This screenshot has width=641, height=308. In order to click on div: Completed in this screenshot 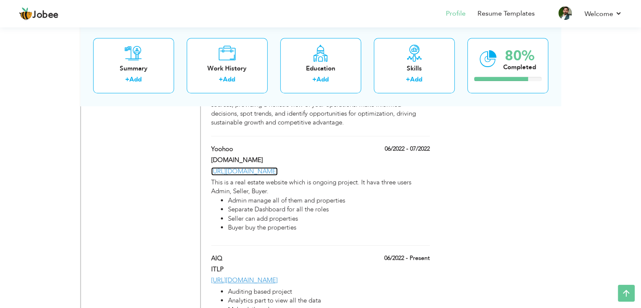, I will do `click(519, 67)`.